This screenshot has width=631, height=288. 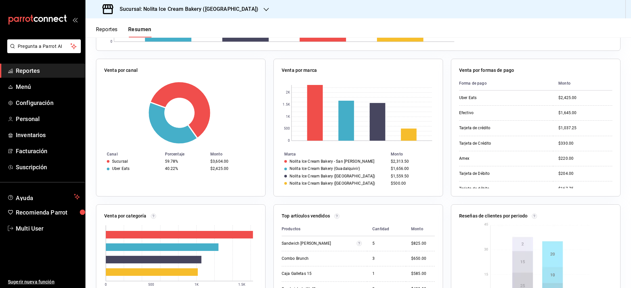 What do you see at coordinates (386, 229) in the screenshot?
I see `th: Cantidad` at bounding box center [386, 229].